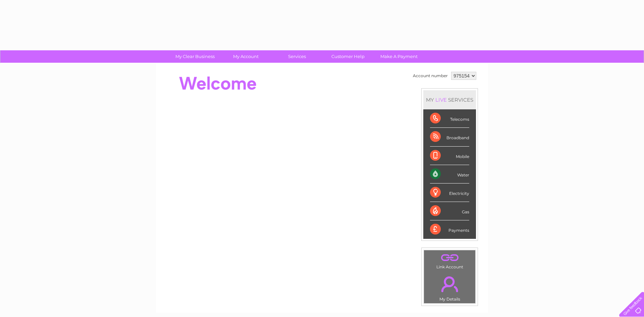 This screenshot has height=317, width=644. Describe the element at coordinates (449, 260) in the screenshot. I see `td: Link Account` at that location.